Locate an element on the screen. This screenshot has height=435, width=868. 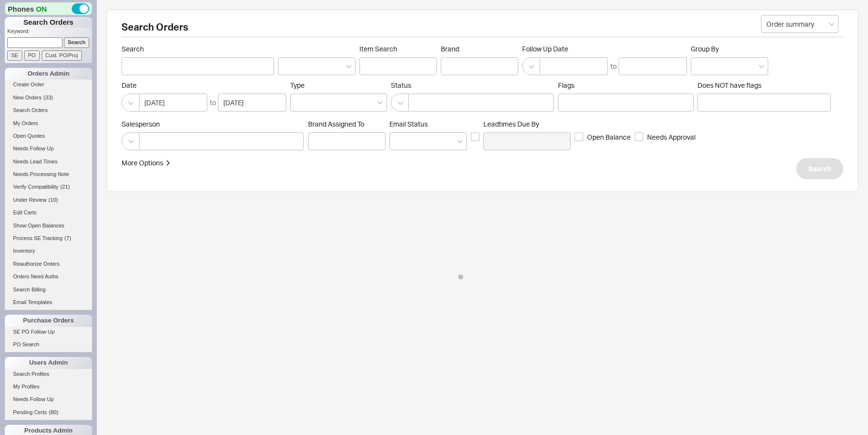
a: Edit Carts is located at coordinates (48, 212).